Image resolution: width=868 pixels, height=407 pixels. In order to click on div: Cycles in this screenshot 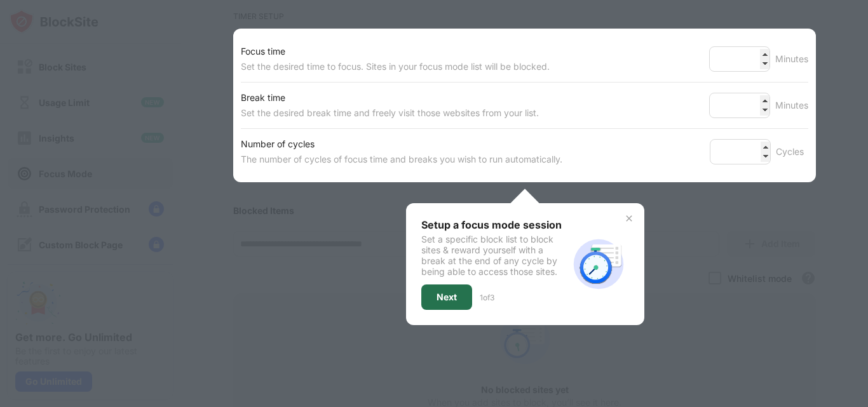, I will do `click(792, 152)`.